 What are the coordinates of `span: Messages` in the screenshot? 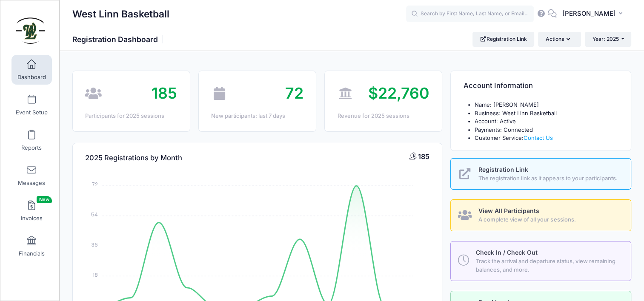 It's located at (31, 183).